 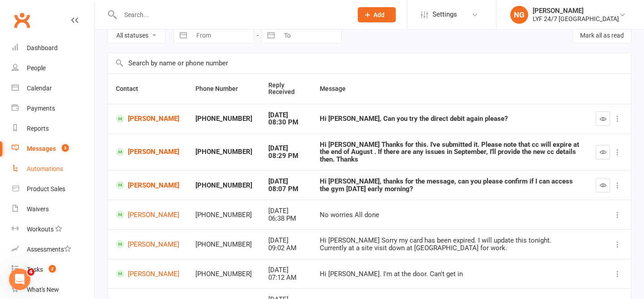 What do you see at coordinates (449, 88) in the screenshot?
I see `th: Message` at bounding box center [449, 88].